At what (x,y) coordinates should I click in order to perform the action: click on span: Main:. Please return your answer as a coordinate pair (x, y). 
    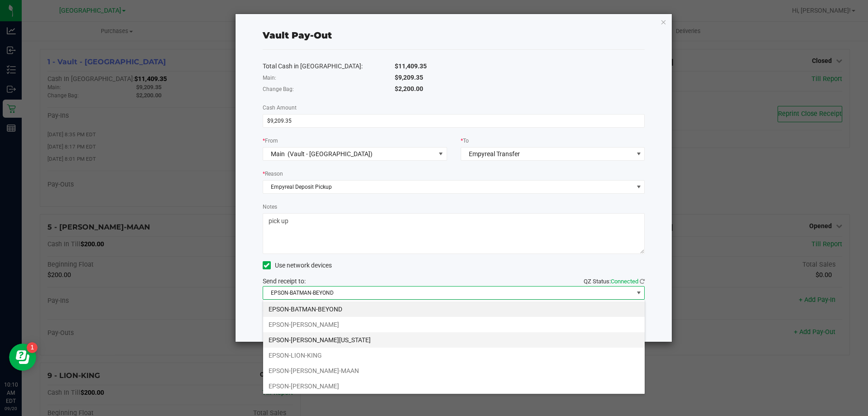
    Looking at the image, I should click on (269, 78).